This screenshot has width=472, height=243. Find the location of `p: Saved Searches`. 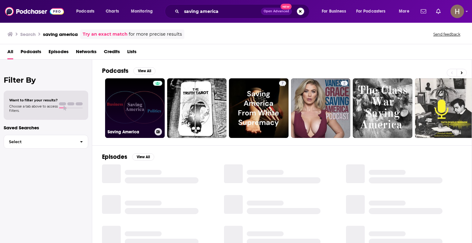

p: Saved Searches is located at coordinates (46, 128).